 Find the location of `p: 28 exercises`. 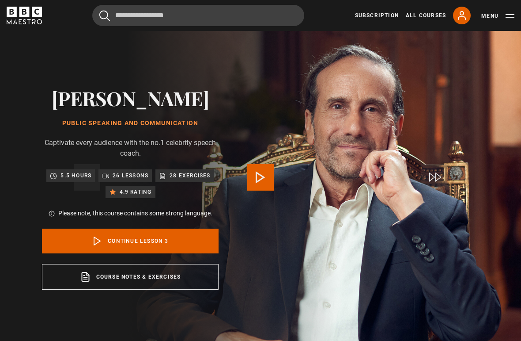

p: 28 exercises is located at coordinates (190, 175).